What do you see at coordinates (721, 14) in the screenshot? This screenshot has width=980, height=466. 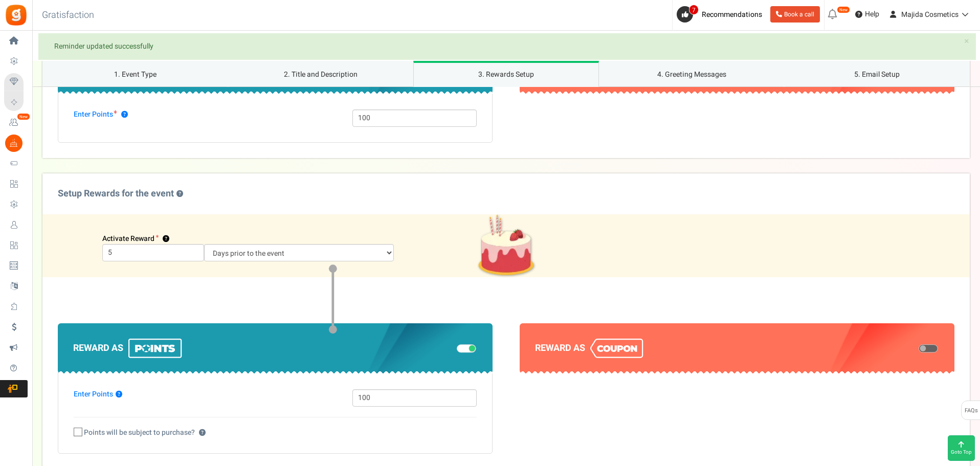 I see `a: 7 Recommendations` at bounding box center [721, 14].